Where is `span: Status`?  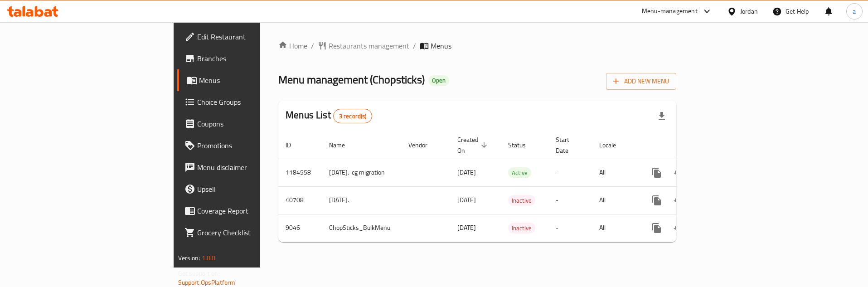 span: Status is located at coordinates (523, 145).